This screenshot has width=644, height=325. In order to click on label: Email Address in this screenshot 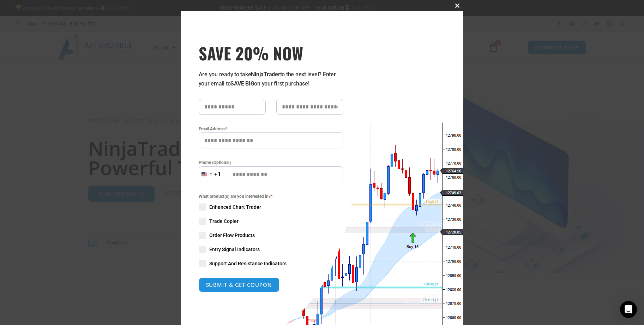, I will do `click(271, 129)`.